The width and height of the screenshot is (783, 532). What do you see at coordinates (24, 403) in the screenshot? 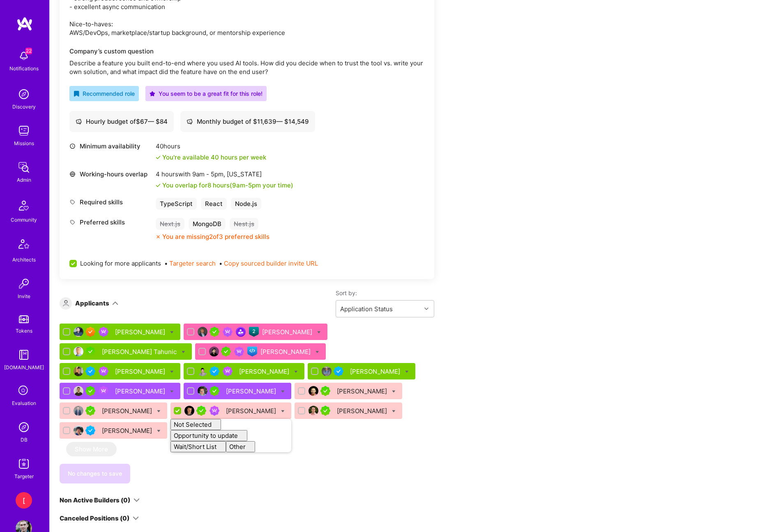
I see `div: Evaluation` at bounding box center [24, 403].